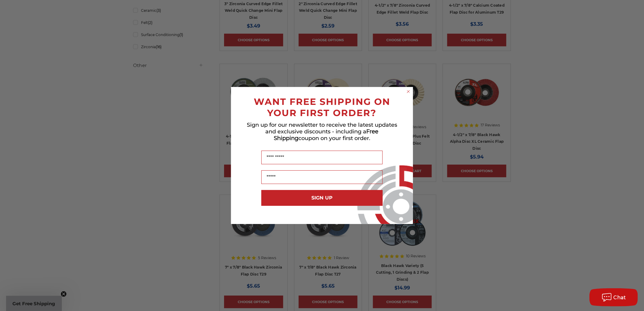 The width and height of the screenshot is (644, 311). I want to click on input: Email, so click(322, 177).